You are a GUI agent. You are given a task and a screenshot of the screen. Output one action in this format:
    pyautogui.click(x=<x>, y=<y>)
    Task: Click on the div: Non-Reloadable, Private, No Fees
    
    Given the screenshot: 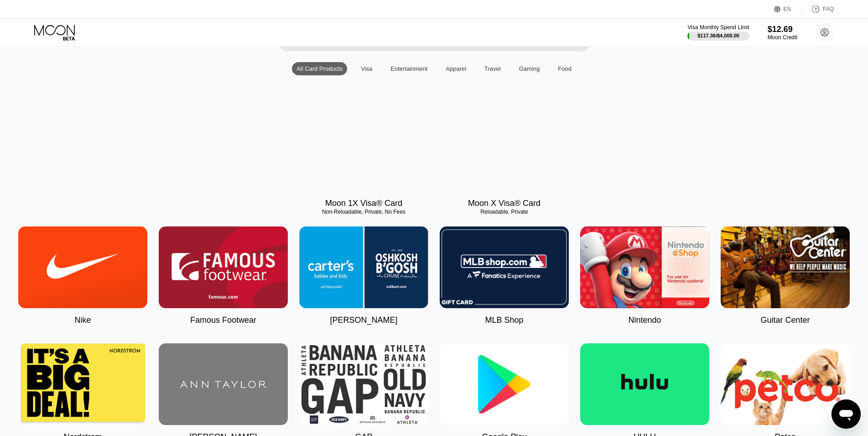 What is the action you would take?
    pyautogui.click(x=364, y=212)
    